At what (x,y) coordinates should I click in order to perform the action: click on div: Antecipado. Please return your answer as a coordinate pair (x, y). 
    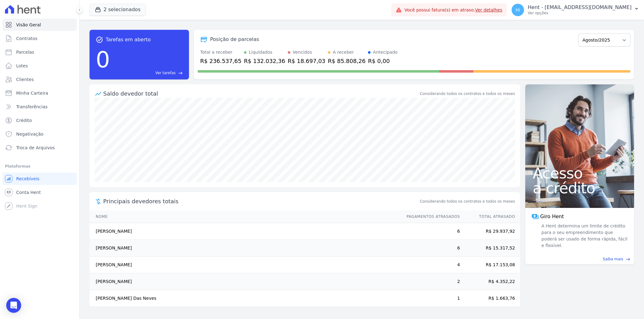
    Looking at the image, I should click on (385, 52).